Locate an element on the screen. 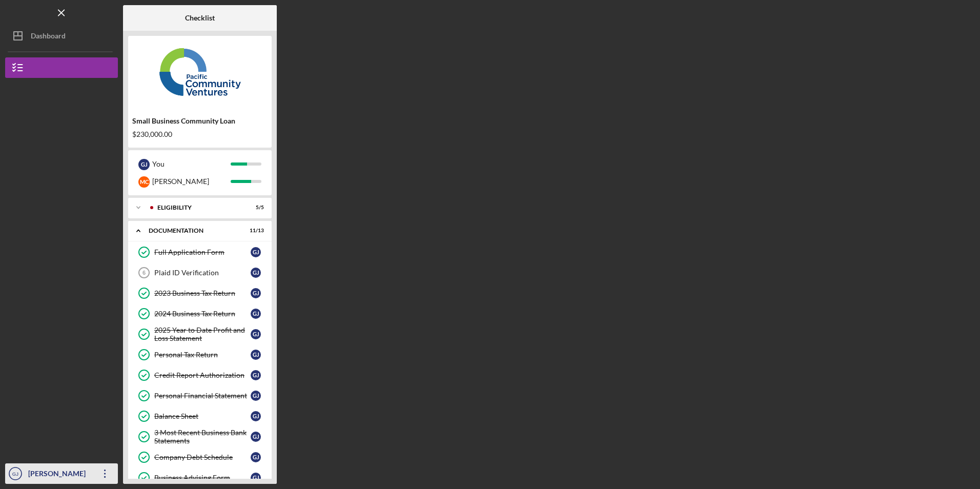 The height and width of the screenshot is (489, 980). div: You is located at coordinates (192, 164).